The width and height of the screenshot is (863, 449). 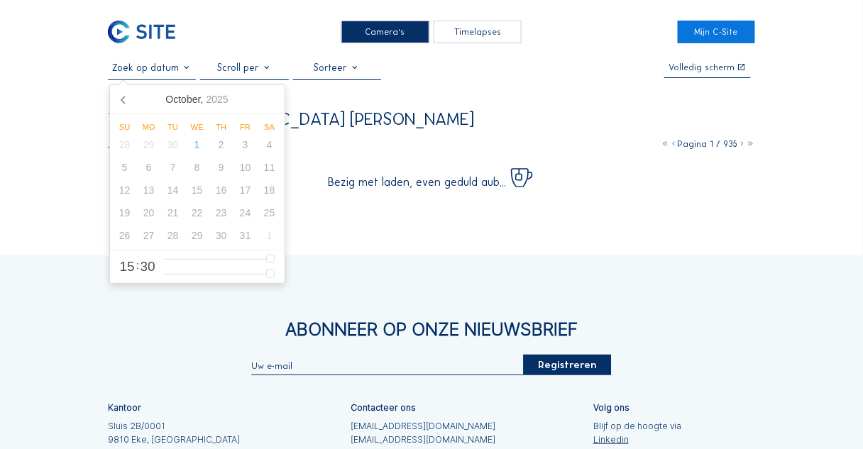 I want to click on div: 20, so click(x=149, y=213).